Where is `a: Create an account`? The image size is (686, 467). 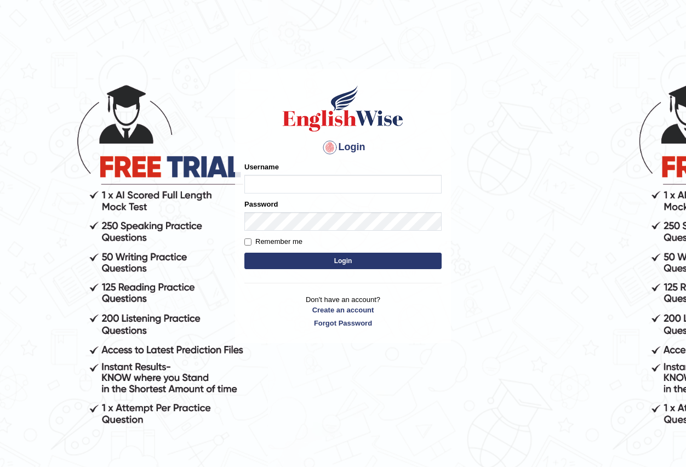 a: Create an account is located at coordinates (343, 310).